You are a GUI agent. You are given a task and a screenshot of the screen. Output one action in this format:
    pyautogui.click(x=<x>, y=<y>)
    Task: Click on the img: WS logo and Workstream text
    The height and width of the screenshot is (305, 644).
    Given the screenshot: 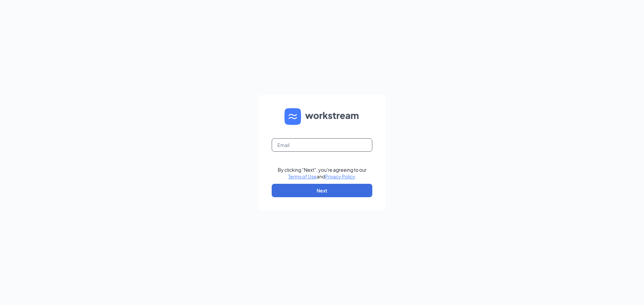 What is the action you would take?
    pyautogui.click(x=322, y=116)
    